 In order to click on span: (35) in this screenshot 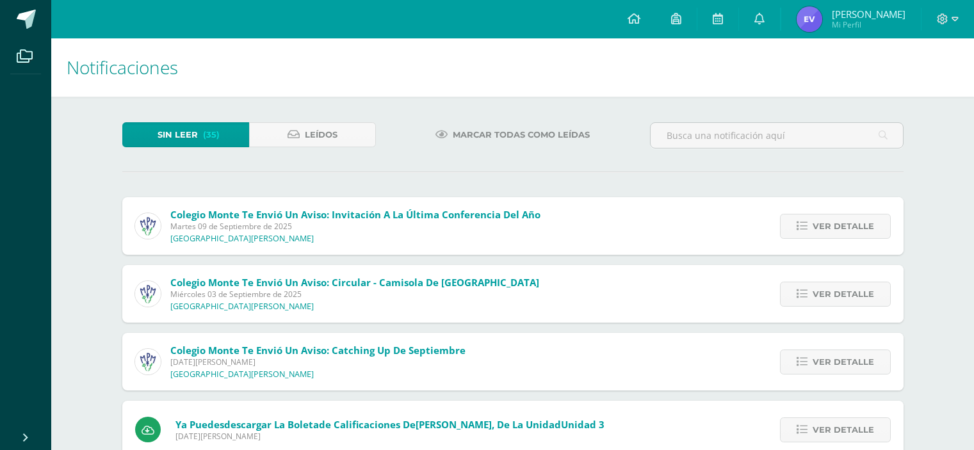, I will do `click(211, 134)`.